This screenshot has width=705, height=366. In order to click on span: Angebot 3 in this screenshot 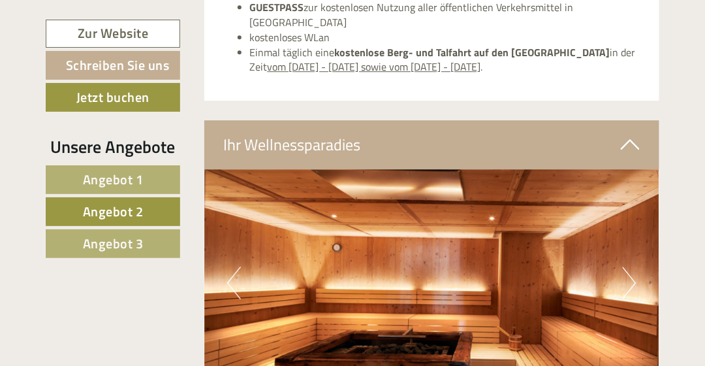, I will do `click(113, 243)`.